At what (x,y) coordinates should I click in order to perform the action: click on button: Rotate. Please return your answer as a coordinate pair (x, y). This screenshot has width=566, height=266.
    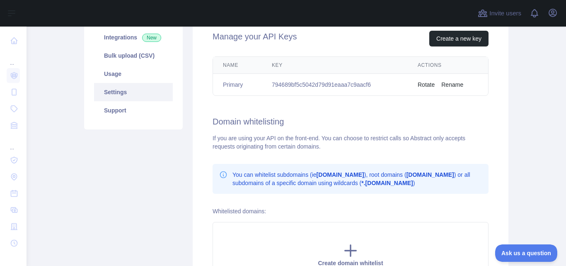
    Looking at the image, I should click on (426, 85).